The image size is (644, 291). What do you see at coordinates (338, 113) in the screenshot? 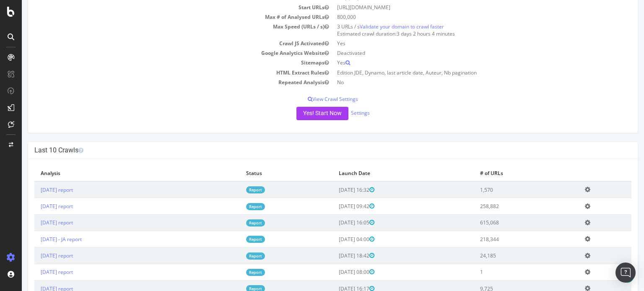
I see `a: Settings` at bounding box center [338, 113].